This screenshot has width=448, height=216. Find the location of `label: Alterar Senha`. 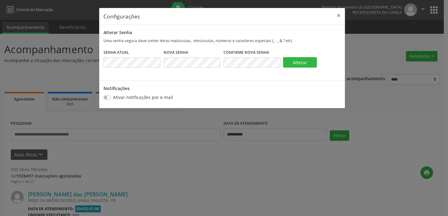

label: Alterar Senha is located at coordinates (118, 32).